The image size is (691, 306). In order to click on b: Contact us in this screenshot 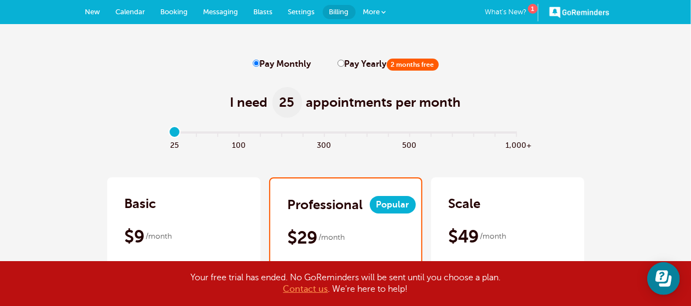, I will do `click(306, 289)`.